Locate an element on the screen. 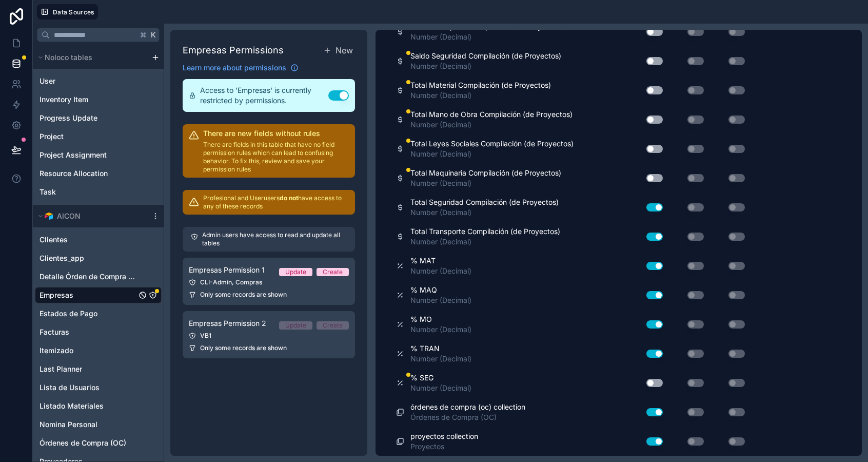 This screenshot has height=462, width=868. h2: There are new fields without rules is located at coordinates (276, 133).